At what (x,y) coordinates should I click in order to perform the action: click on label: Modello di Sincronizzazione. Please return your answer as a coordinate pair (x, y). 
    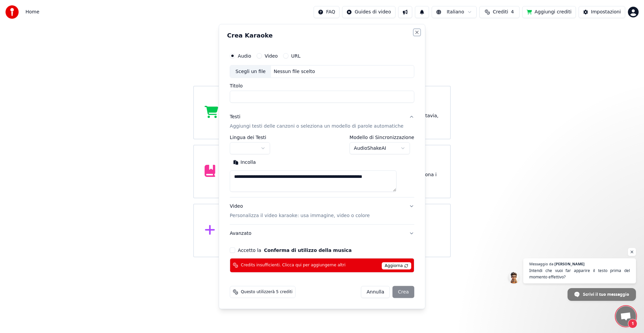
    Looking at the image, I should click on (382, 137).